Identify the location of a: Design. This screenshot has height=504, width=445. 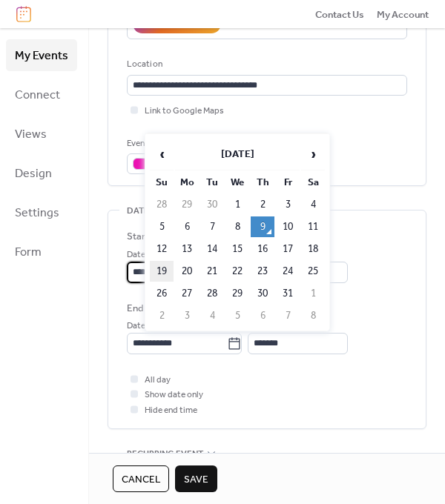
(42, 173).